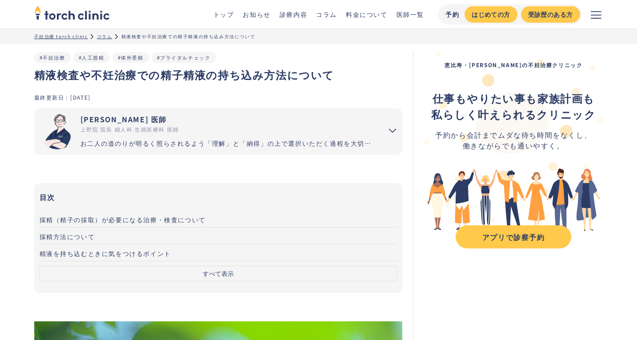 The width and height of the screenshot is (637, 340). I want to click on div: 精液検査や不妊治療での精子精液の持ち込み方法について, so click(189, 36).